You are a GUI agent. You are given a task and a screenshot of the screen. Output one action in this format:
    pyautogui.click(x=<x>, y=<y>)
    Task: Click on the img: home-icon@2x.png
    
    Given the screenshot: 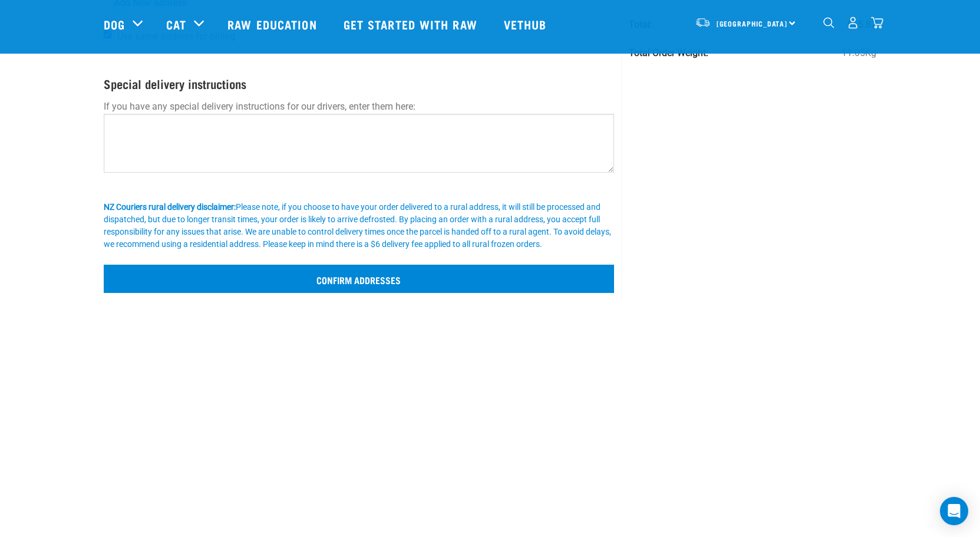 What is the action you would take?
    pyautogui.click(x=877, y=23)
    